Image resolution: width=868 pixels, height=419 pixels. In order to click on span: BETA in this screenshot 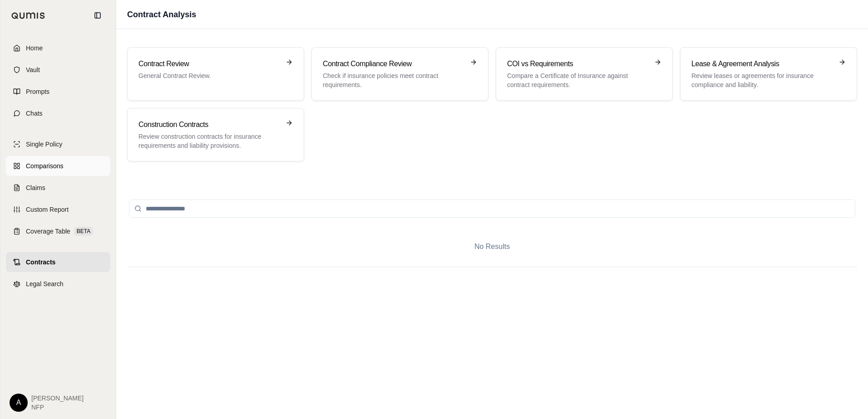, I will do `click(83, 232)`.